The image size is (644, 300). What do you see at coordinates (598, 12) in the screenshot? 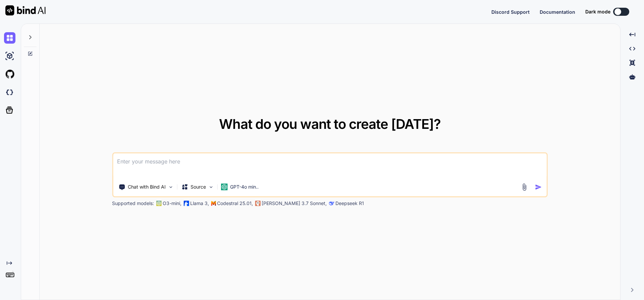
I see `span: Dark mode` at bounding box center [598, 12].